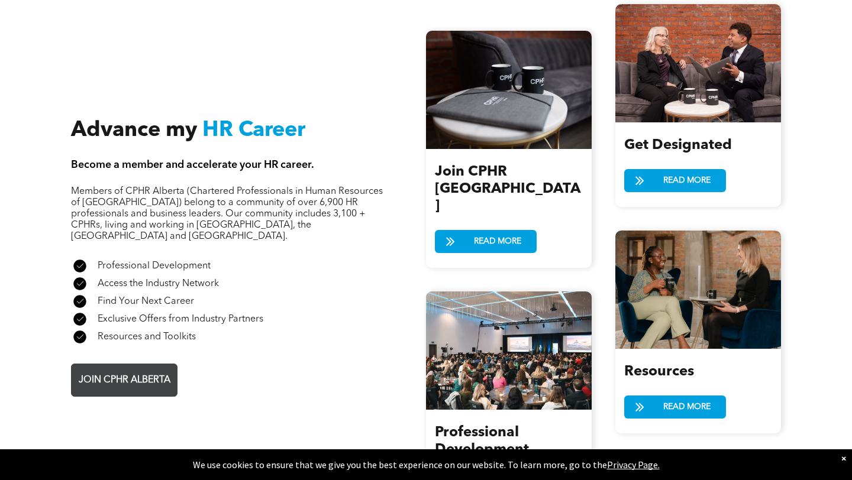 The image size is (852, 480). What do you see at coordinates (254, 131) in the screenshot?
I see `span: HR Career` at bounding box center [254, 131].